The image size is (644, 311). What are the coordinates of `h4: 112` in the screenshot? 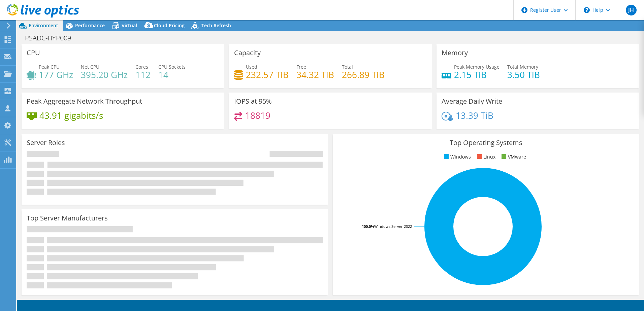 It's located at (143, 75).